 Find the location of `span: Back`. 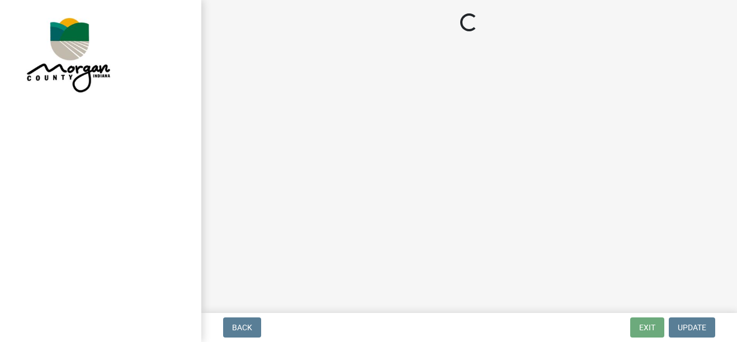

span: Back is located at coordinates (242, 328).